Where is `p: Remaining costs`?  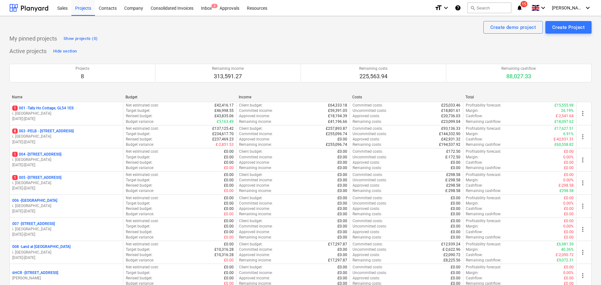 p: Remaining costs is located at coordinates (373, 69).